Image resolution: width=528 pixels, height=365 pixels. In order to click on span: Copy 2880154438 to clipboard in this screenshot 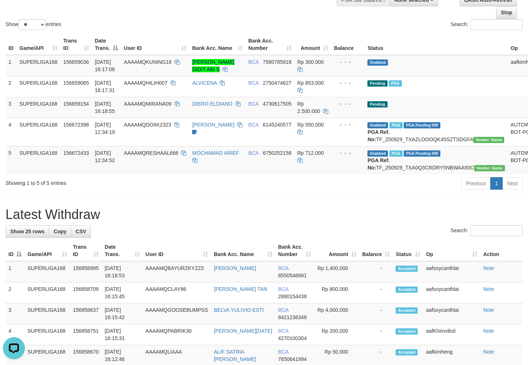, I will do `click(292, 296)`.